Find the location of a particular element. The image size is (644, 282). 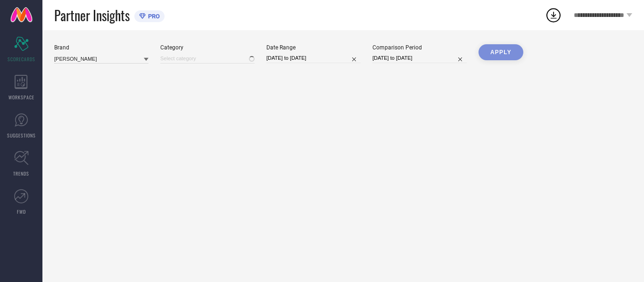

span: Partner Insights is located at coordinates (92, 15).